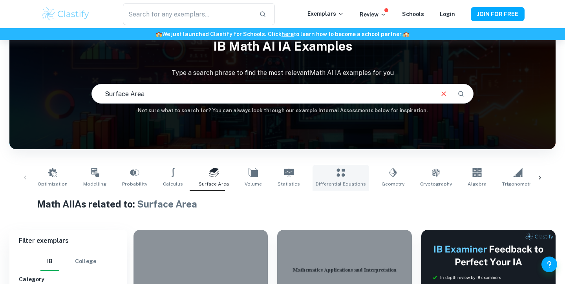 The height and width of the screenshot is (284, 565). I want to click on button: IB, so click(50, 262).